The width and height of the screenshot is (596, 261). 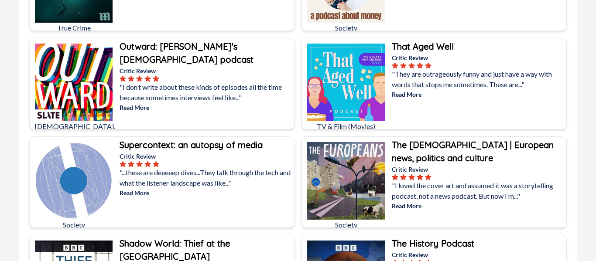 What do you see at coordinates (478, 79) in the screenshot?
I see `p: "They are outrageously funny and just have a way with words that stops me sometimes. These are..."` at bounding box center [478, 79].